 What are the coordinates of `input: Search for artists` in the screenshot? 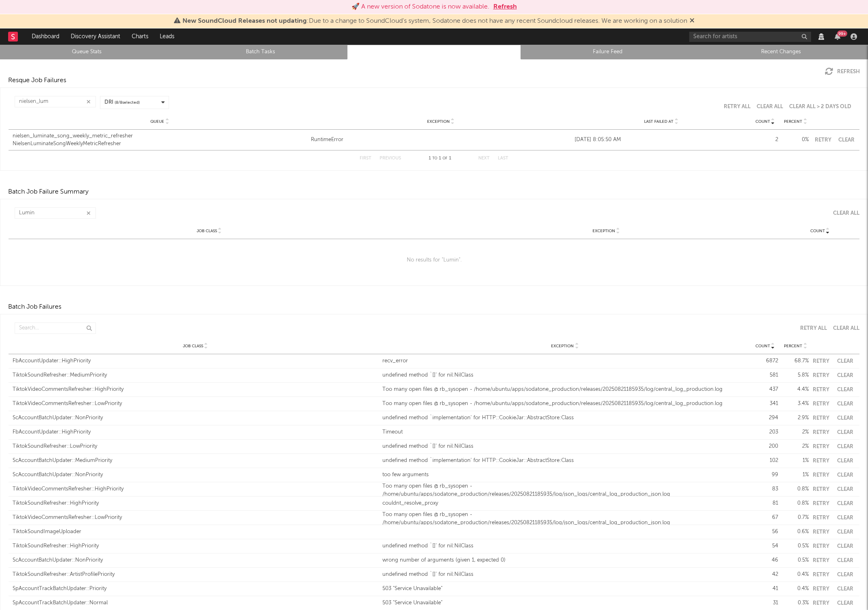 It's located at (751, 37).